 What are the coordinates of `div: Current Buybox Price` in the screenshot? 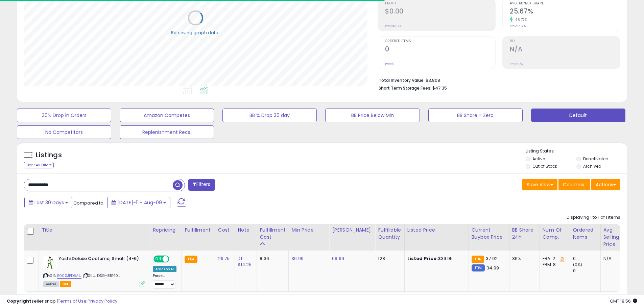 It's located at (488, 233).